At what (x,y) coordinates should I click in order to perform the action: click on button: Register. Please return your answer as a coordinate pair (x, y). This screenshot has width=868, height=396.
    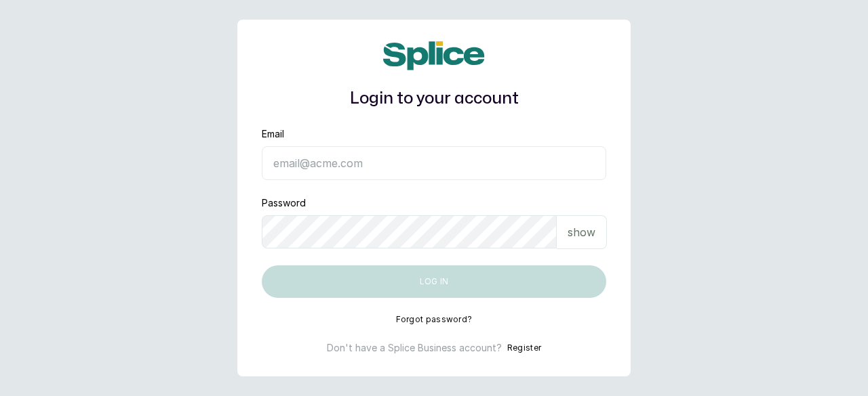
    Looking at the image, I should click on (525, 349).